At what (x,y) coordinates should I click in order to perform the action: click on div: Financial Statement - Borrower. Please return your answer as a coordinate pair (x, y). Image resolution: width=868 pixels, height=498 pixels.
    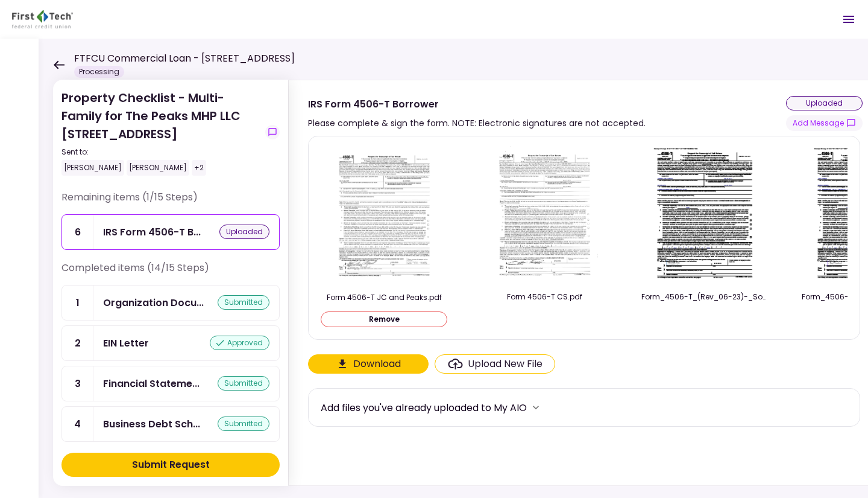
    Looking at the image, I should click on (151, 383).